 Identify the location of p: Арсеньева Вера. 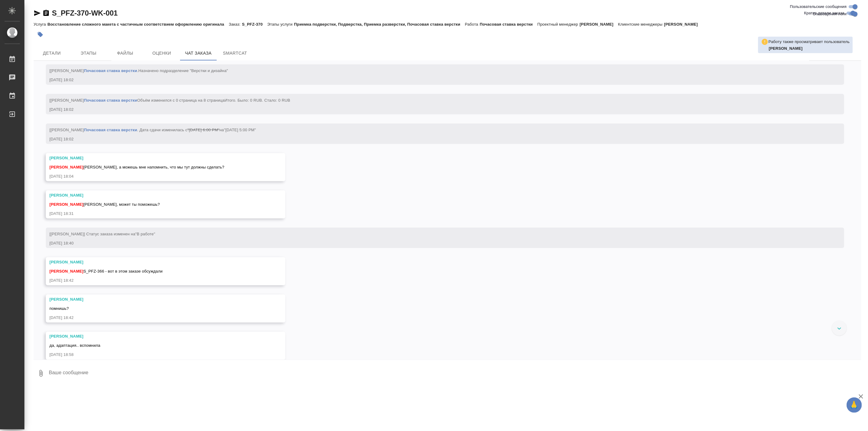
(809, 49).